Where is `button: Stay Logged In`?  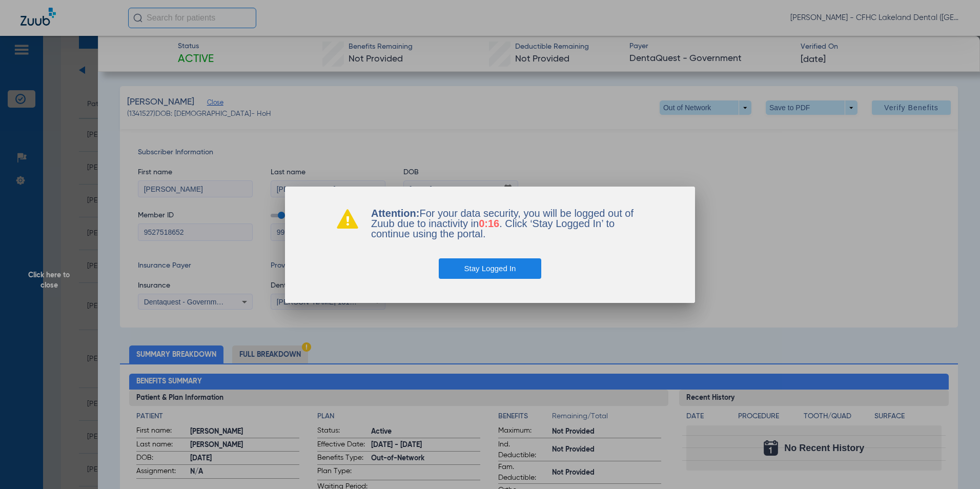 button: Stay Logged In is located at coordinates (490, 268).